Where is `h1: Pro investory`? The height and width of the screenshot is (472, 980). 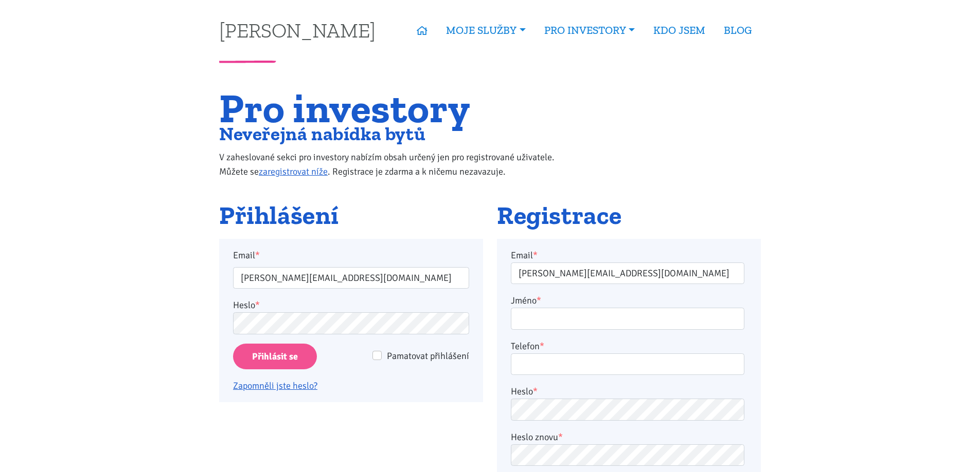
h1: Pro investory is located at coordinates (397, 108).